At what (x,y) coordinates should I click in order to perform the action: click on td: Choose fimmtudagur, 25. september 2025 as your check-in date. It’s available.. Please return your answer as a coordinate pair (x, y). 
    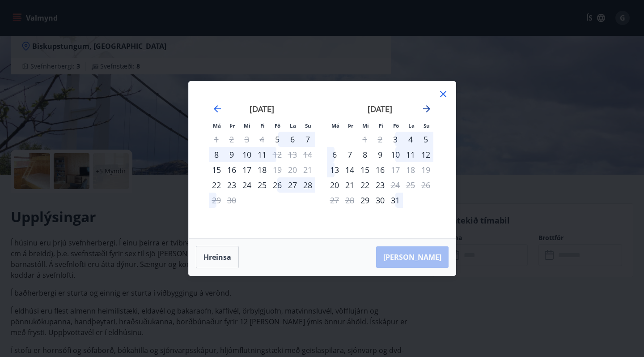
    Looking at the image, I should click on (262, 185).